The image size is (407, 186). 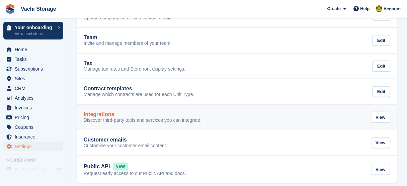 I want to click on p: Discover third-party tools and services you can integrate., so click(x=143, y=120).